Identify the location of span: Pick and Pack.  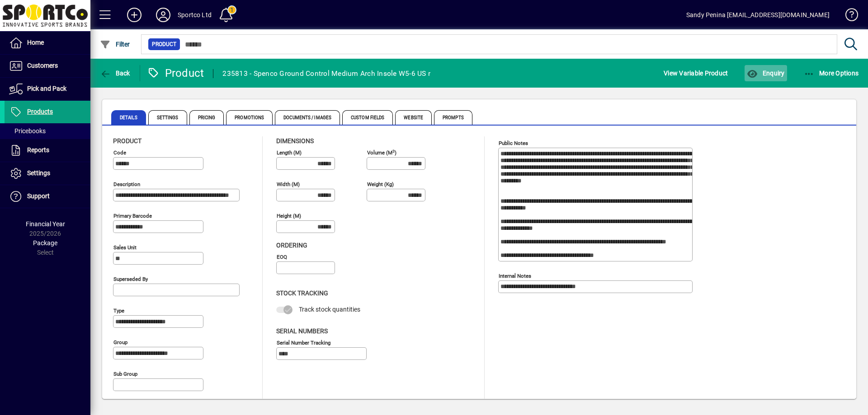
(46, 88).